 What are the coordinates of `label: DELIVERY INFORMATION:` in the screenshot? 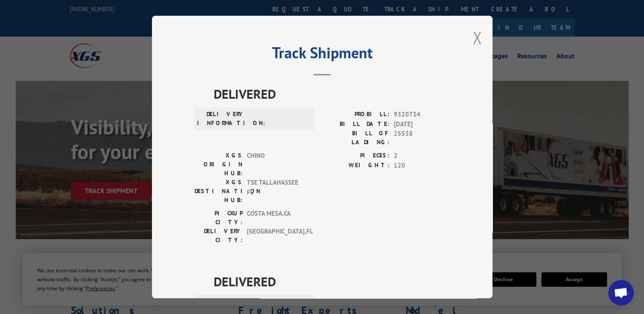 It's located at (221, 119).